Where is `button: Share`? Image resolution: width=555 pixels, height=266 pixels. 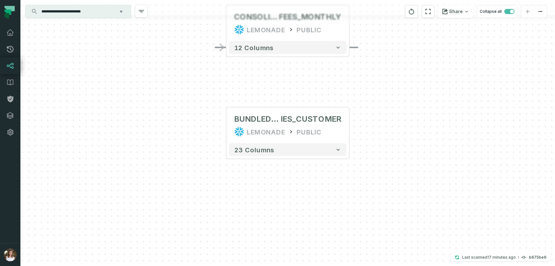 button: Share is located at coordinates (456, 11).